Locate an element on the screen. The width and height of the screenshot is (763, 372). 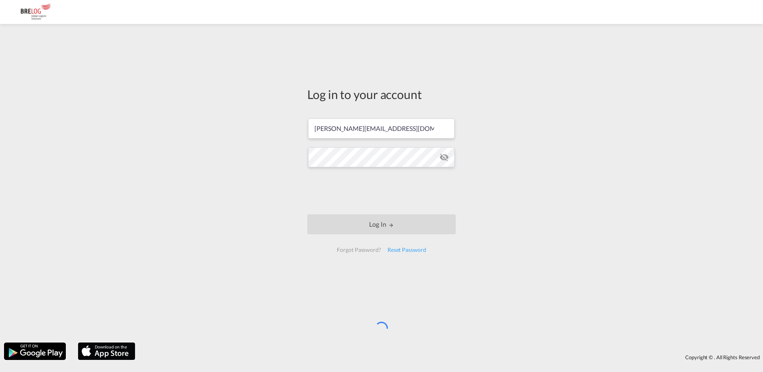
img: daae70a0ee2511ecb27c1fb462fa6191.png is located at coordinates (39, 12).